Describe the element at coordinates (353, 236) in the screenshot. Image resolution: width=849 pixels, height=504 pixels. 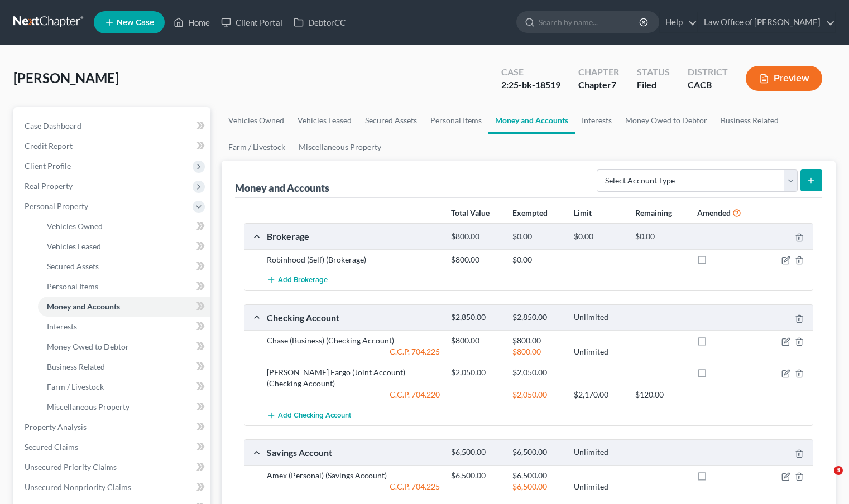
I see `div: Brokerage` at that location.